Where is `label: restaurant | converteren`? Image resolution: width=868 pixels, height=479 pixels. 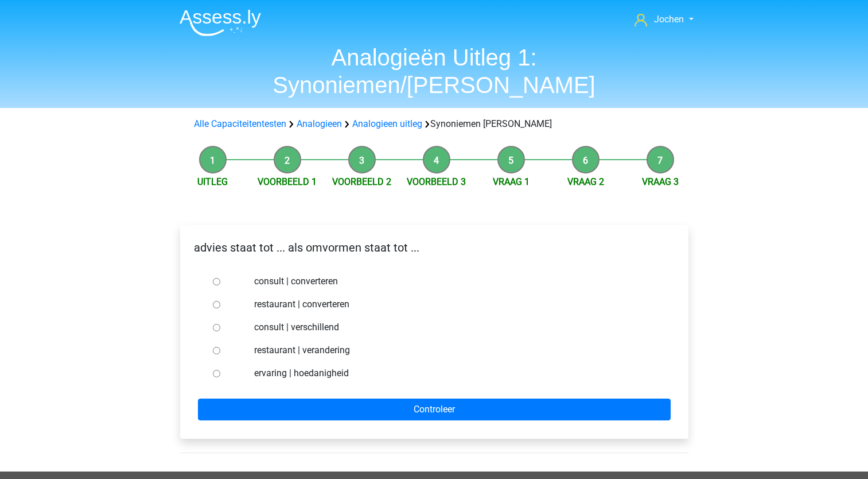
label: restaurant | converteren is located at coordinates (453, 304).